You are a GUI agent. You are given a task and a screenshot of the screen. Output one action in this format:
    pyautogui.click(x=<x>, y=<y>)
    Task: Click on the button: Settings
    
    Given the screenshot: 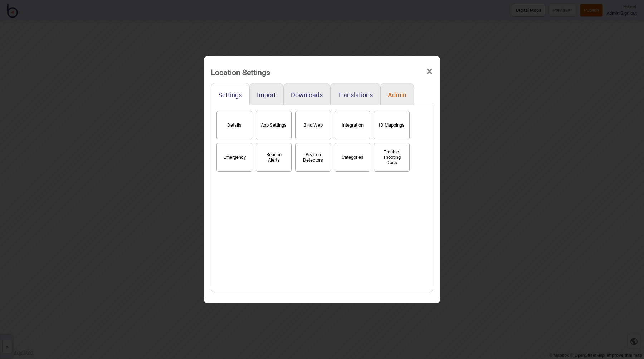 What is the action you would take?
    pyautogui.click(x=230, y=95)
    